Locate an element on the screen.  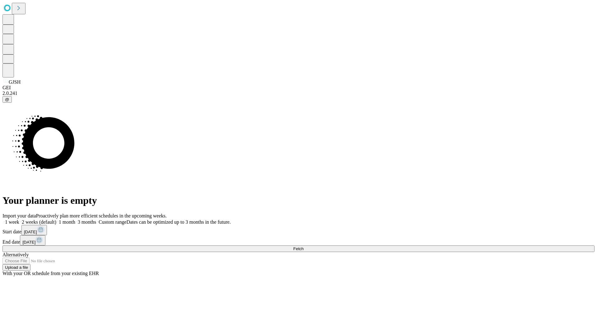
span: 1 month is located at coordinates (67, 222).